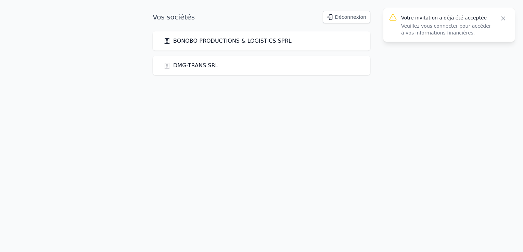  I want to click on a: DMG-TRANS SRL, so click(191, 66).